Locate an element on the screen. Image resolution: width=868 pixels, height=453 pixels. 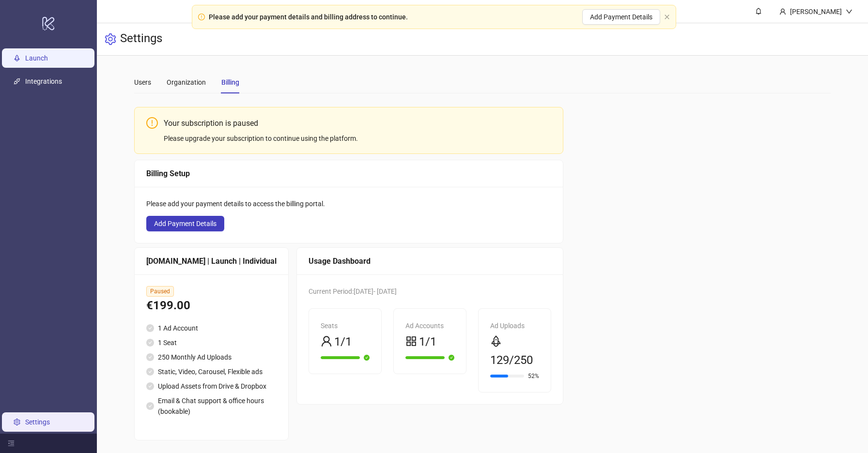
span: rocket is located at coordinates (496, 341).